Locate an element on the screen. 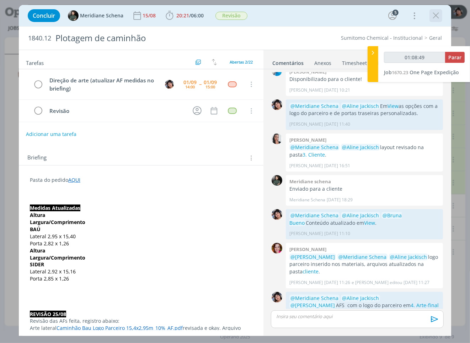 This screenshot has height=343, width=470. a: Job1670.23One Page Expedição is located at coordinates (421, 72).